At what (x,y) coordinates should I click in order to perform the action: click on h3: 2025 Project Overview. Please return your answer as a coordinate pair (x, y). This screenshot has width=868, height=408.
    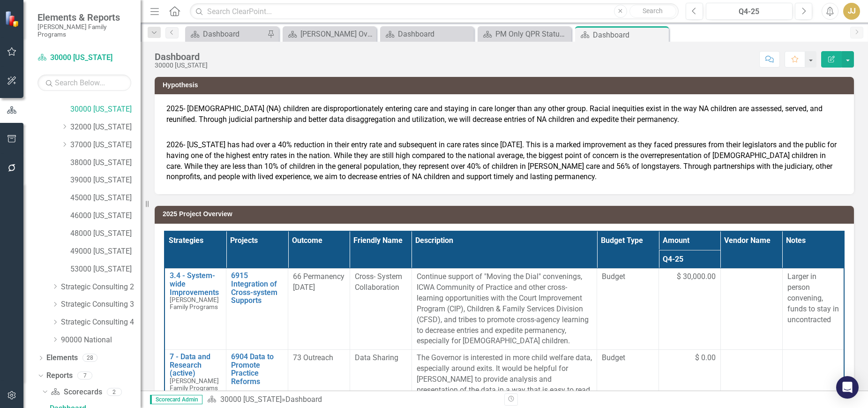
    Looking at the image, I should click on (506, 214).